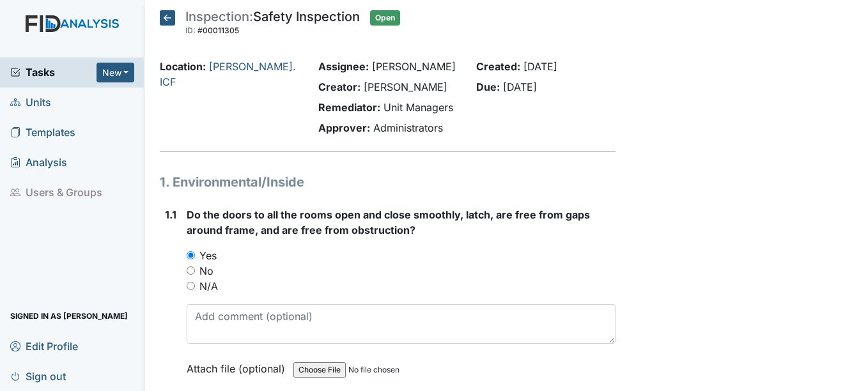 The width and height of the screenshot is (868, 391). I want to click on span: Inspection:, so click(219, 16).